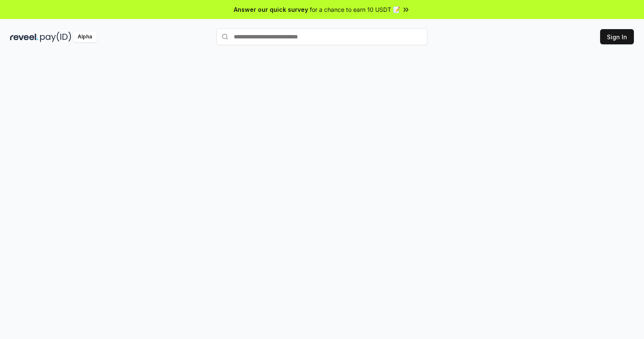  What do you see at coordinates (85, 37) in the screenshot?
I see `div: Alpha` at bounding box center [85, 37].